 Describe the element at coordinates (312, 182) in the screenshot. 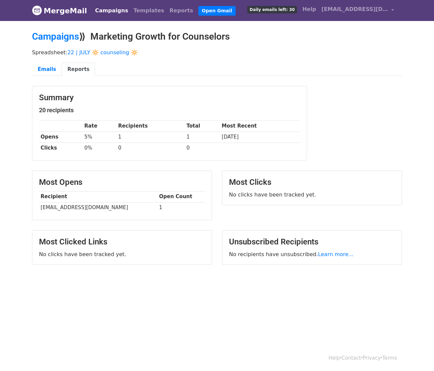

I see `h3: Most Clicks` at that location.